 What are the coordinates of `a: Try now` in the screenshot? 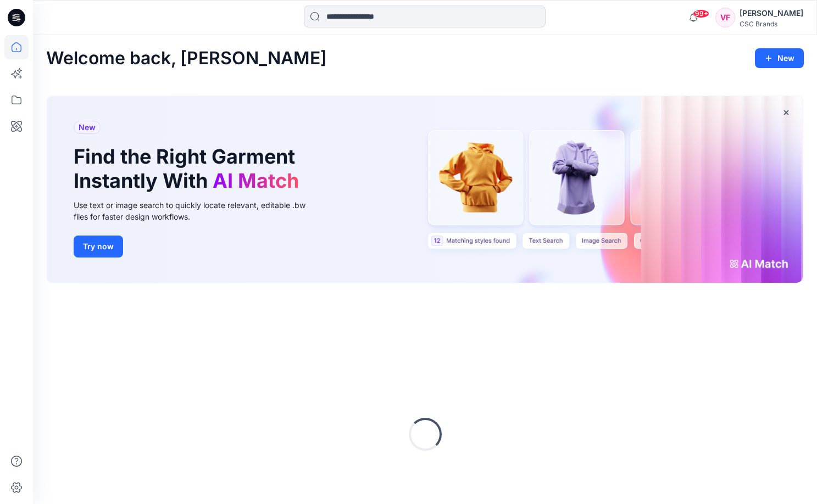 It's located at (98, 247).